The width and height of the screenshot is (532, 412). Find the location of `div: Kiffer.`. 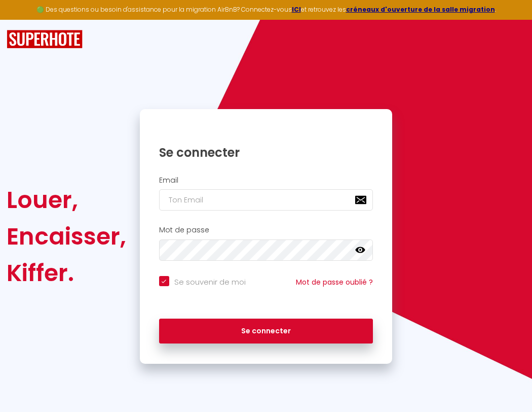

div: Kiffer. is located at coordinates (67, 273).